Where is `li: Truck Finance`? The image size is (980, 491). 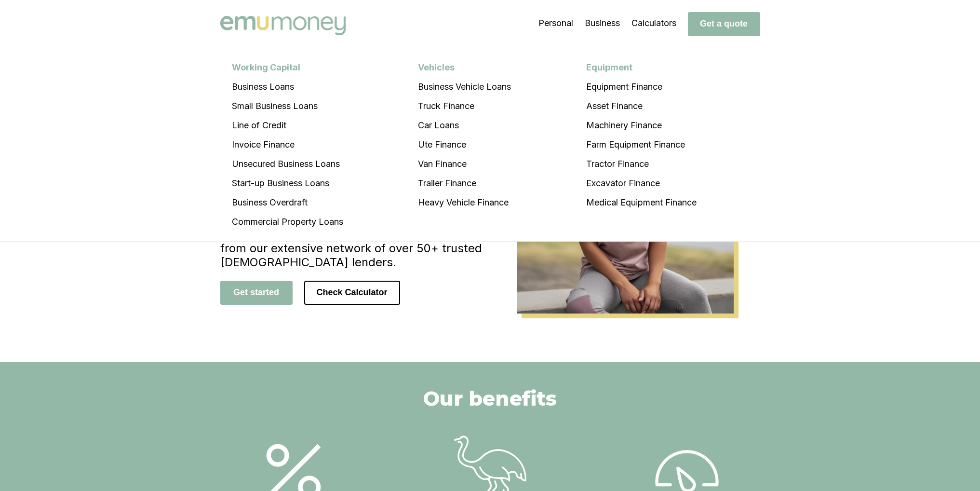 li: Truck Finance is located at coordinates (464, 106).